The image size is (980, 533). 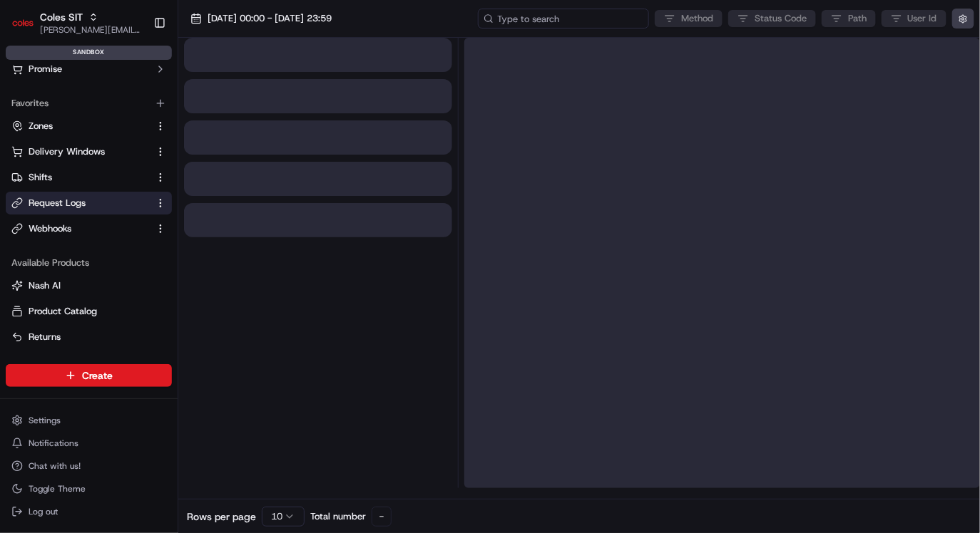 I want to click on a: Returns, so click(x=88, y=337).